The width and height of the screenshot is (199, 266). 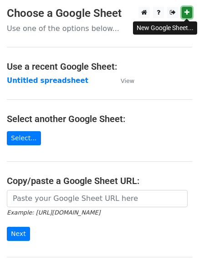 What do you see at coordinates (47, 81) in the screenshot?
I see `a: Untitled spreadsheet` at bounding box center [47, 81].